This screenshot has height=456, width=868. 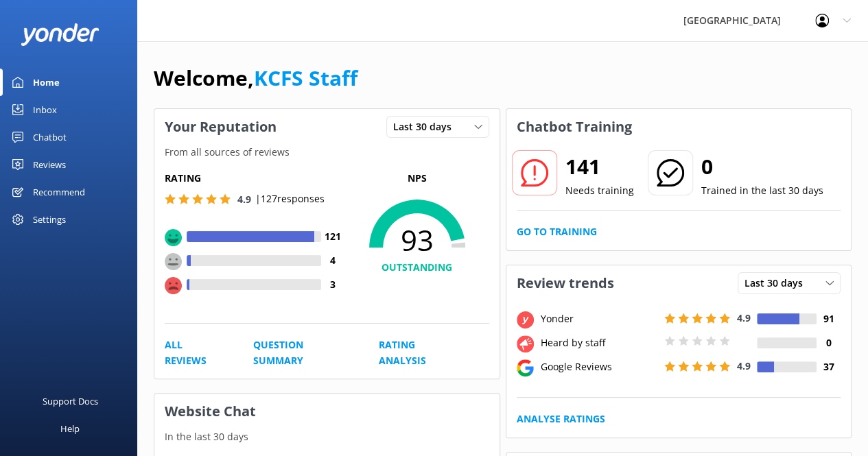 I want to click on h4: 3, so click(x=333, y=285).